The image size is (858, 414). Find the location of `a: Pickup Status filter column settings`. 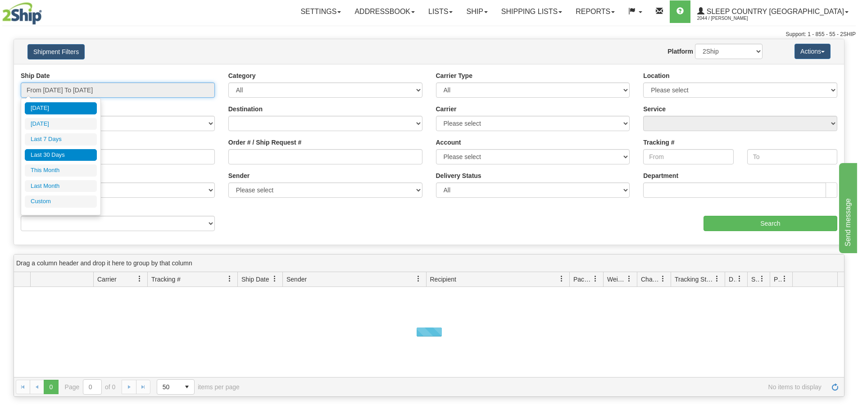

a: Pickup Status filter column settings is located at coordinates (785, 279).